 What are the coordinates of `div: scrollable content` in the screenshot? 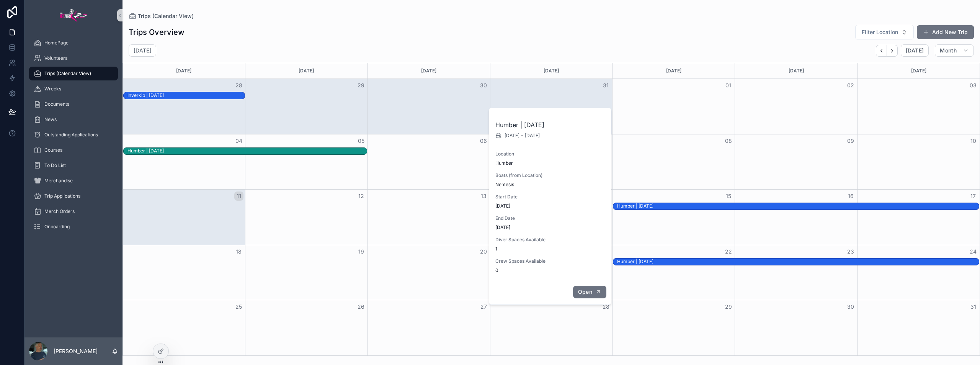 It's located at (74, 137).